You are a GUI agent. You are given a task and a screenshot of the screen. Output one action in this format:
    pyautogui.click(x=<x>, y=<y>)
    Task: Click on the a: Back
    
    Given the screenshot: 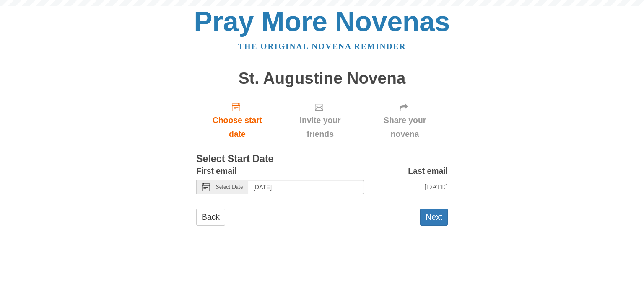 What is the action you would take?
    pyautogui.click(x=210, y=217)
    